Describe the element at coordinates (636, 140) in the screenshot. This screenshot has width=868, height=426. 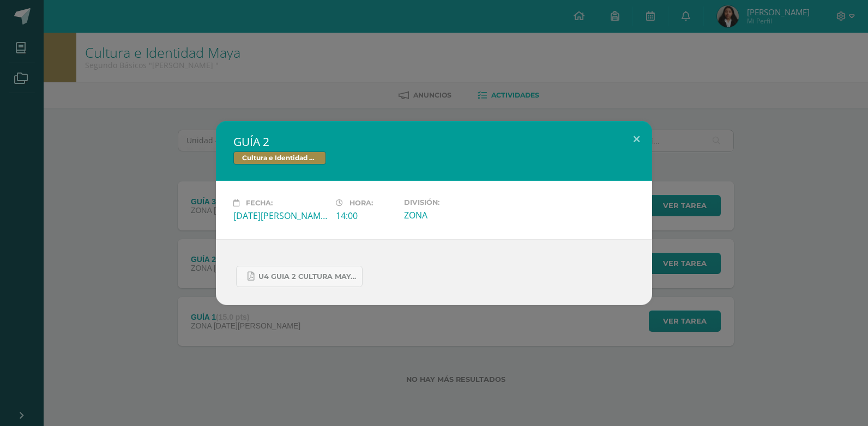
I see `button: Close (Esc)` at that location.